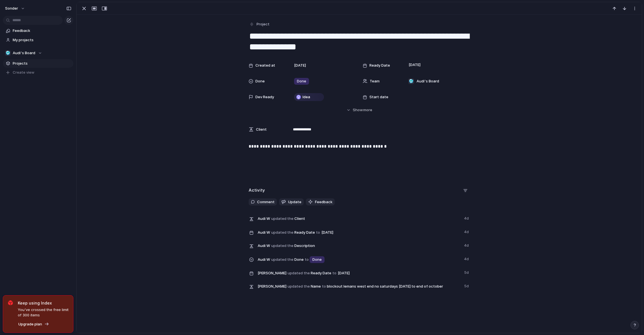 This screenshot has height=335, width=644. Describe the element at coordinates (42, 64) in the screenshot. I see `span: Projects` at that location.